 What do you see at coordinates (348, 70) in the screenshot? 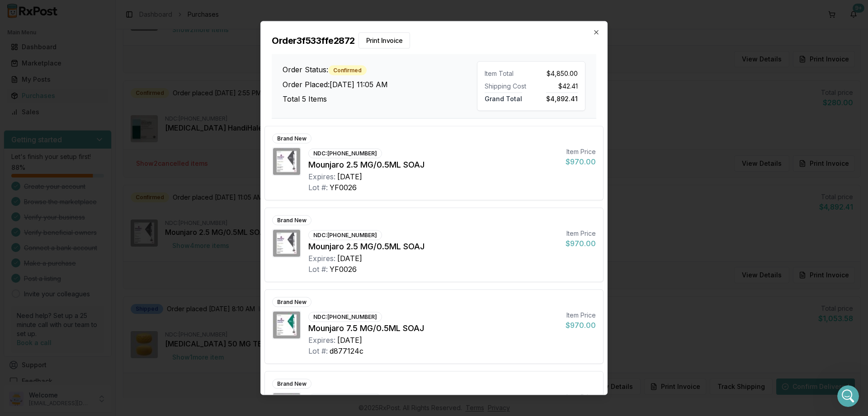
I see `div: Confirmed` at bounding box center [348, 70].